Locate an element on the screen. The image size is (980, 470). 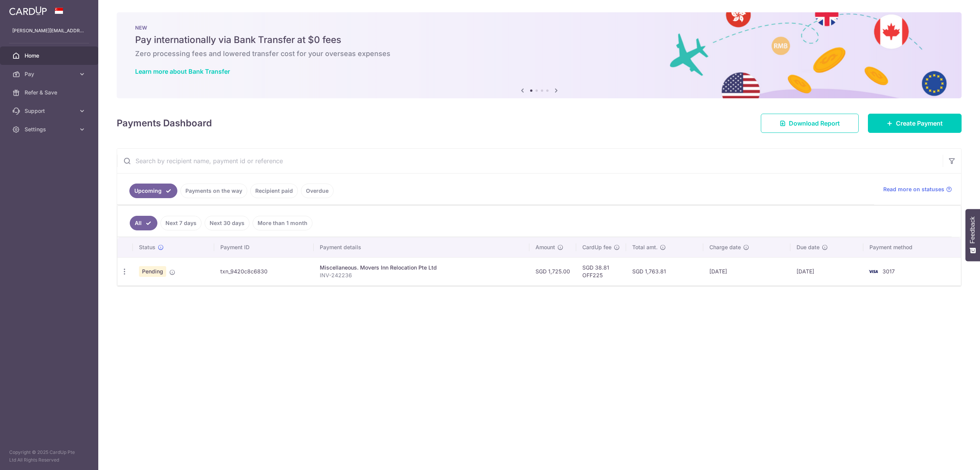
a: Upcoming is located at coordinates (153, 191).